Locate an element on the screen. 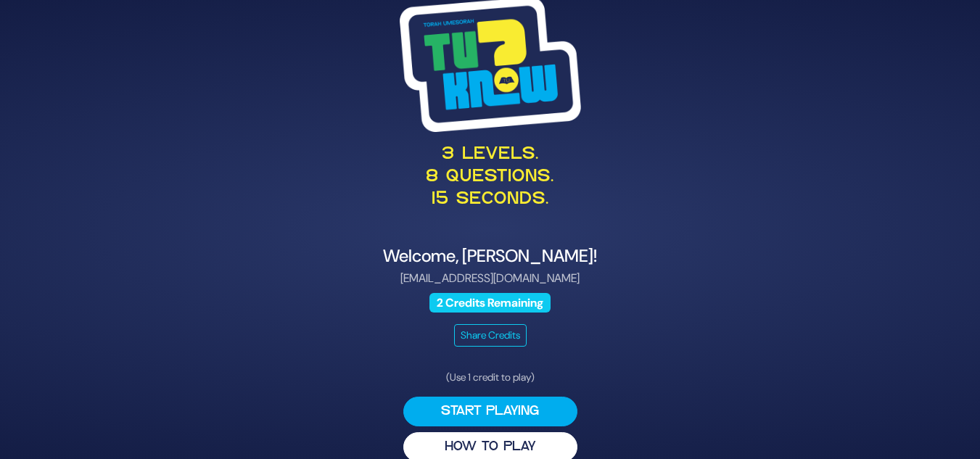 The image size is (980, 459). p: 3 levels. 8 questions. 15 seconds. is located at coordinates (490, 178).